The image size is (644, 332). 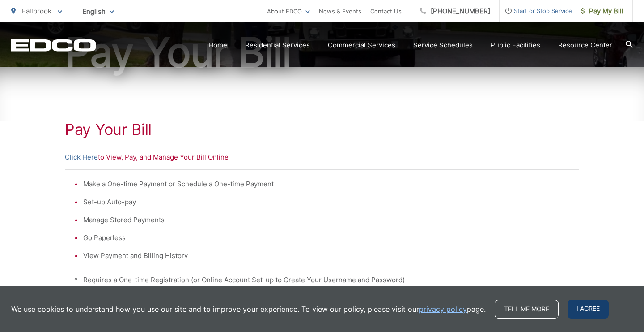 I want to click on span: Pay My Bill, so click(x=602, y=11).